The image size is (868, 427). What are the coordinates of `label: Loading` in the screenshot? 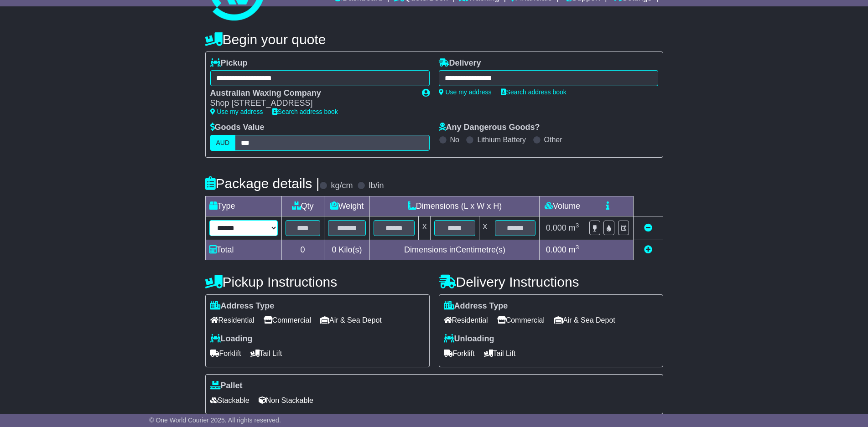 It's located at (231, 339).